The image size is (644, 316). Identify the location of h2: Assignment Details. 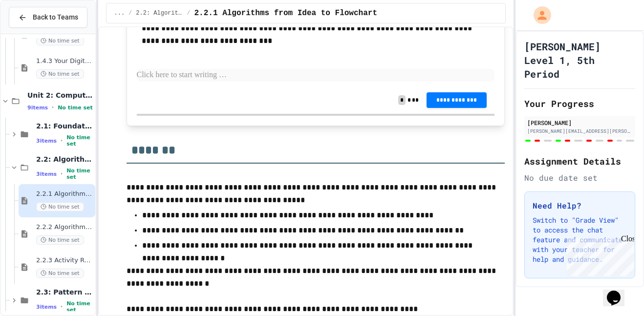
(580, 161).